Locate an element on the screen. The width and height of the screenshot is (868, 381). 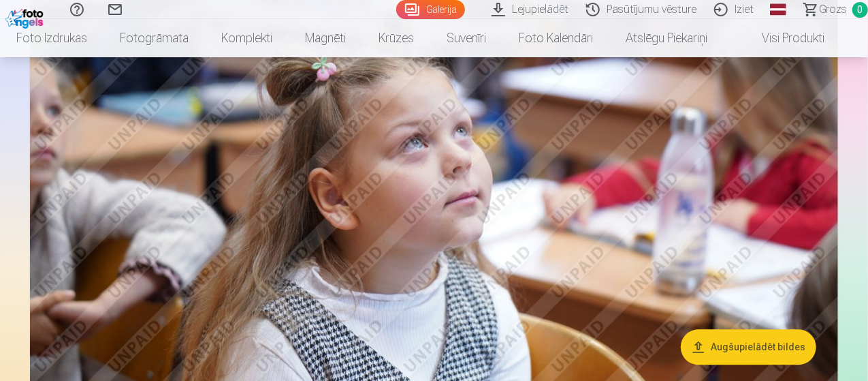
a: Foto kalendāri is located at coordinates (555, 38).